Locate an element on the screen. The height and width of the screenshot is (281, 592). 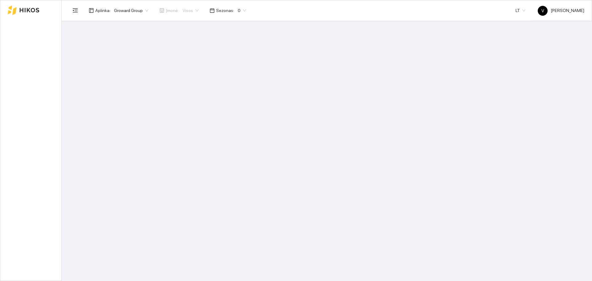
span: LT is located at coordinates (521, 10).